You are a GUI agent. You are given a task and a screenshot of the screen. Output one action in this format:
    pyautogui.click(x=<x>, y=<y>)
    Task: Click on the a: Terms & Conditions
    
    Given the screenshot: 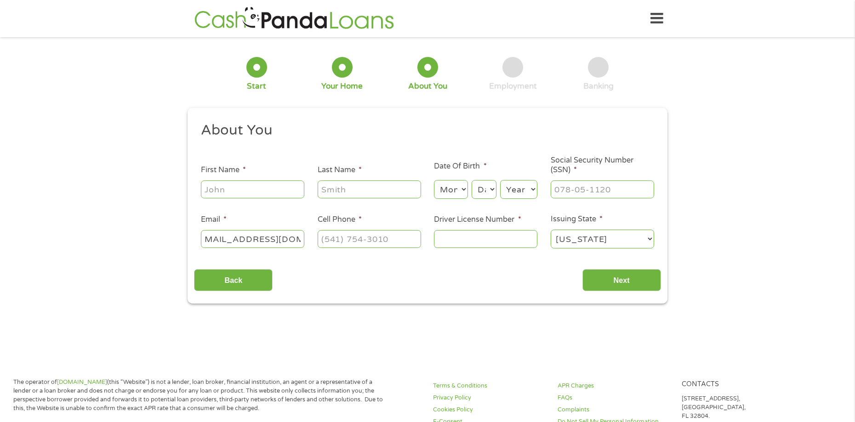 What is the action you would take?
    pyautogui.click(x=490, y=386)
    